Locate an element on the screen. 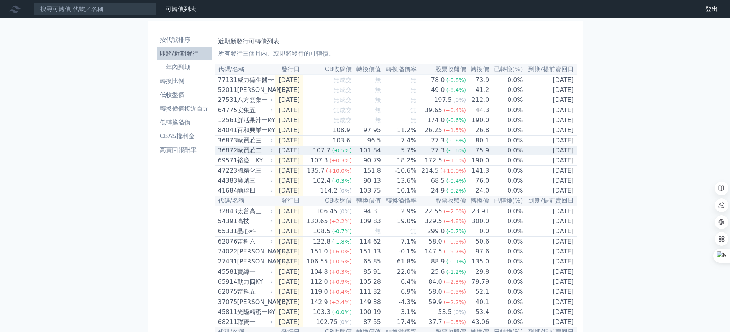 Image resolution: width=730 pixels, height=332 pixels. div: 45581 is located at coordinates (226, 272).